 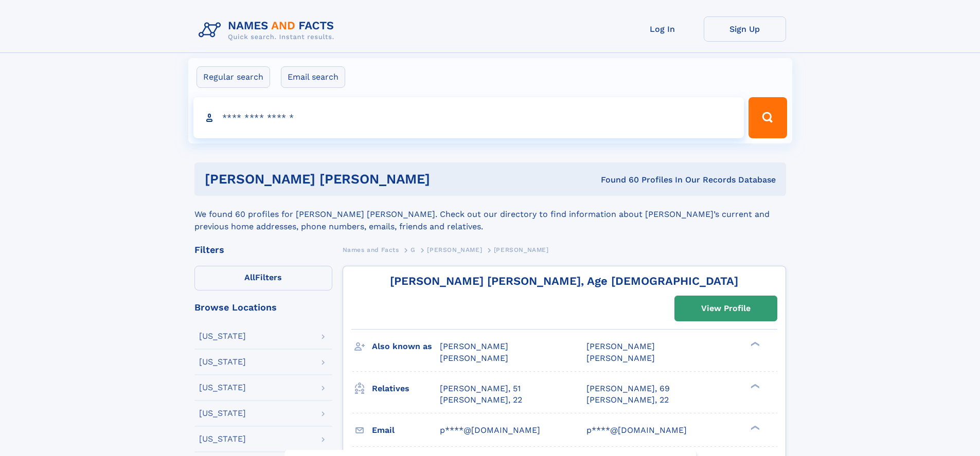 What do you see at coordinates (268, 31) in the screenshot?
I see `img: Logo Names and Facts` at bounding box center [268, 31].